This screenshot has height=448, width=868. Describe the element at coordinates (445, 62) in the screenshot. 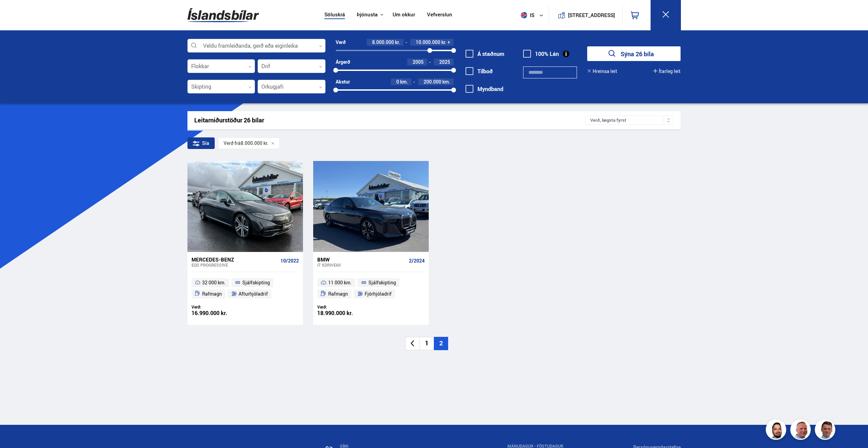

I see `span: 2025` at that location.